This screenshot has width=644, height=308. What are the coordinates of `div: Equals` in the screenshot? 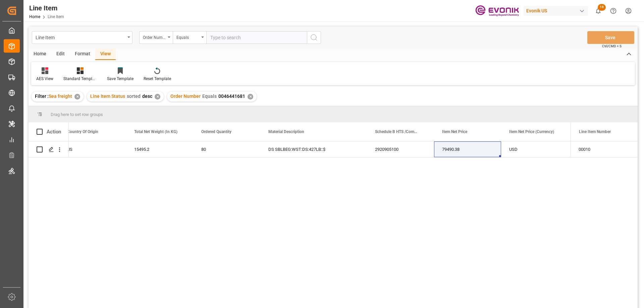 It's located at (188, 37).